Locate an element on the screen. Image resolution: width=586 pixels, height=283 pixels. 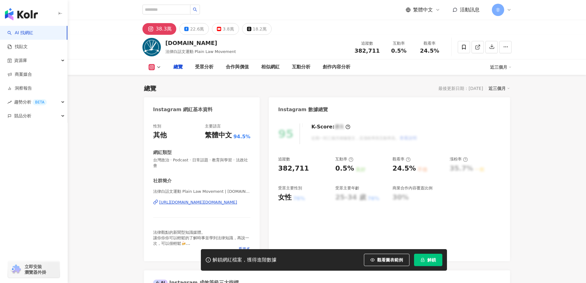
div: 24.5% is located at coordinates (404, 168).